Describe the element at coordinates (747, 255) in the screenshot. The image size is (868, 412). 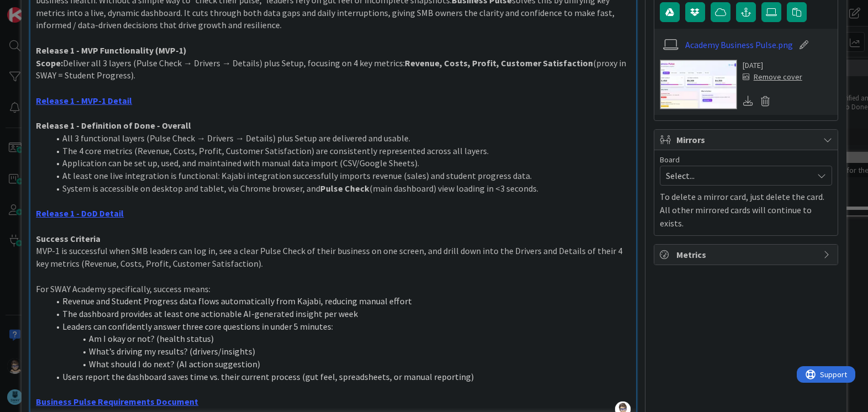
I see `span: Metrics` at that location.